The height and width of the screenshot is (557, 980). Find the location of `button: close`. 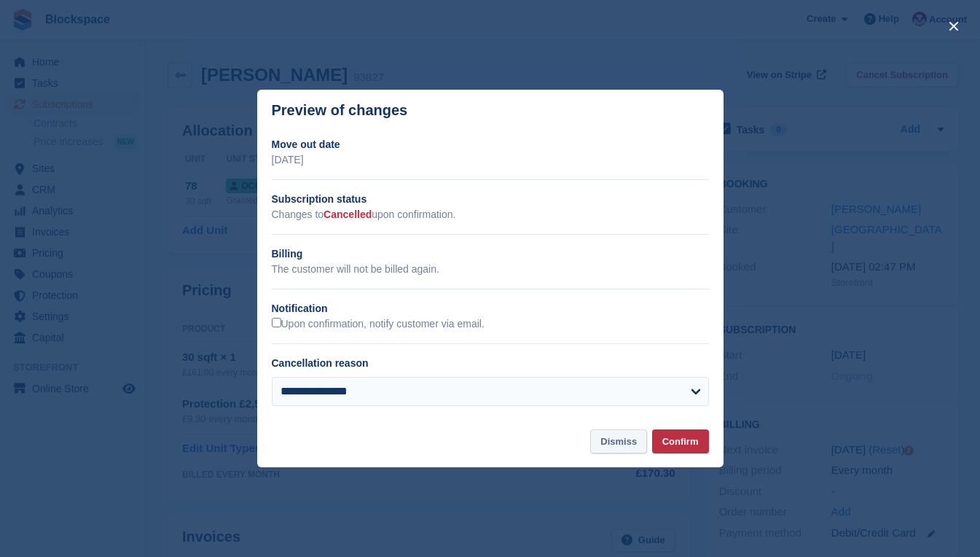

button: close is located at coordinates (954, 26).